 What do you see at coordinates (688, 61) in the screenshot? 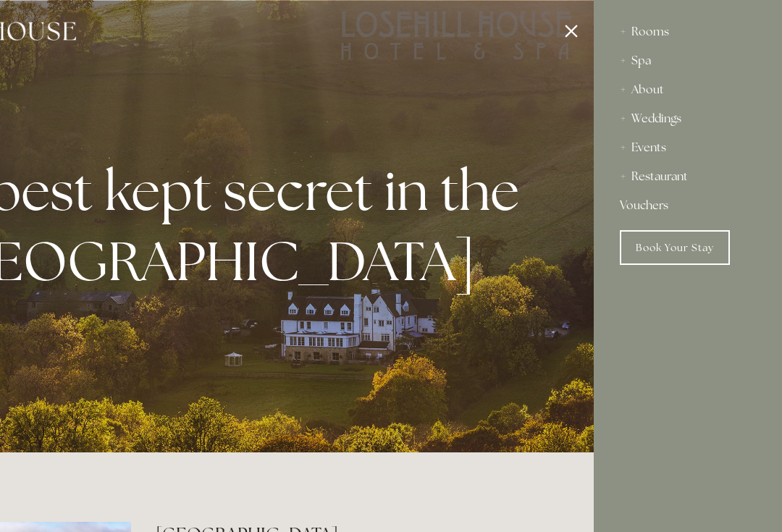
I see `div: Spa` at bounding box center [688, 61].